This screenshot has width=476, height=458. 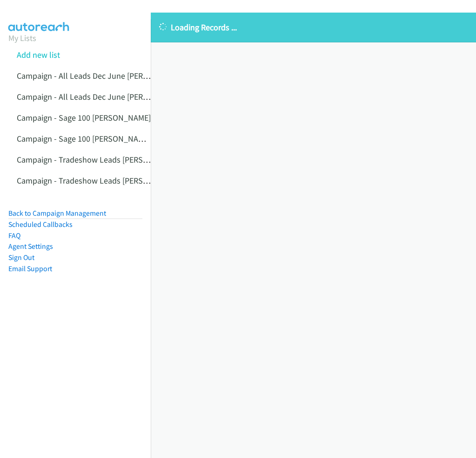 What do you see at coordinates (21, 257) in the screenshot?
I see `a: Sign Out` at bounding box center [21, 257].